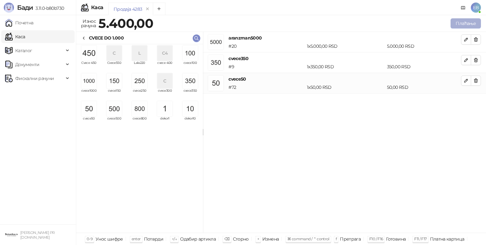 Image resolution: width=486 pixels, height=245 pixels. What do you see at coordinates (165, 94) in the screenshot?
I see `span: cvece300` at bounding box center [165, 94].